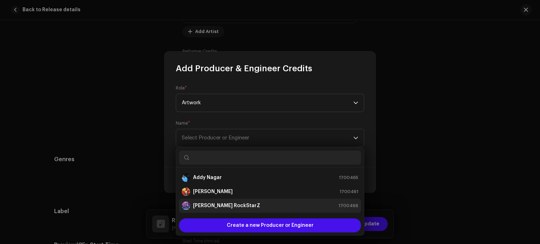 This screenshot has height=244, width=540. I want to click on ul: Option List, so click(270, 192).